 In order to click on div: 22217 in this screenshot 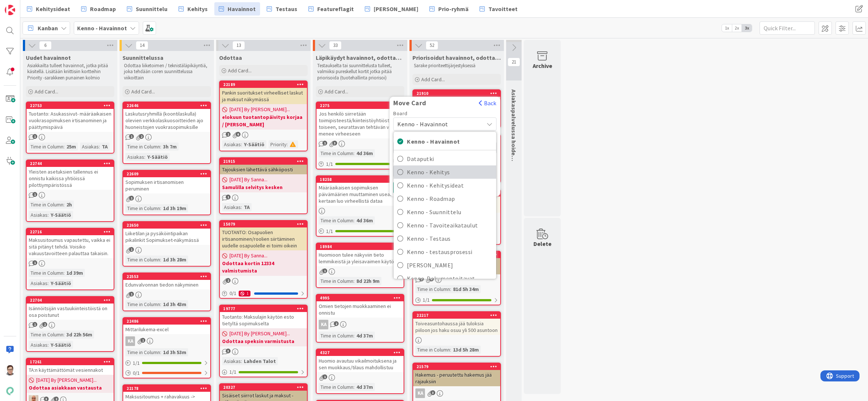, I will do `click(456, 315)`.